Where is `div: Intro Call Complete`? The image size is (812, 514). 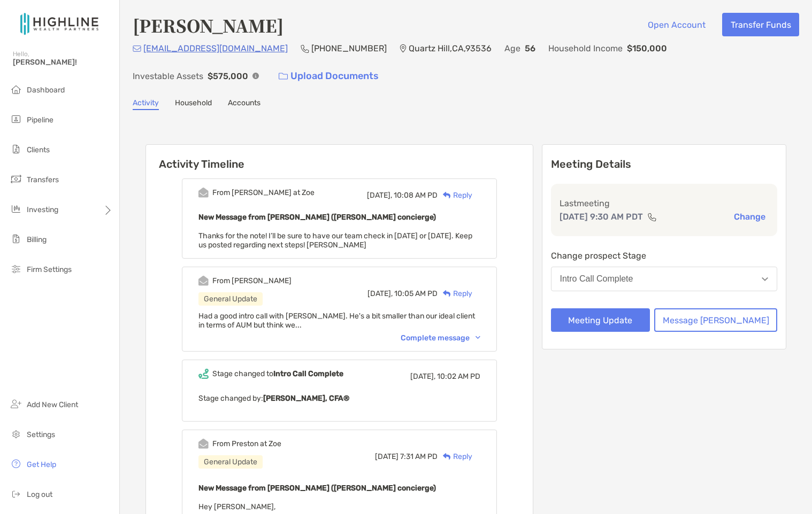
div: Intro Call Complete is located at coordinates (596, 279).